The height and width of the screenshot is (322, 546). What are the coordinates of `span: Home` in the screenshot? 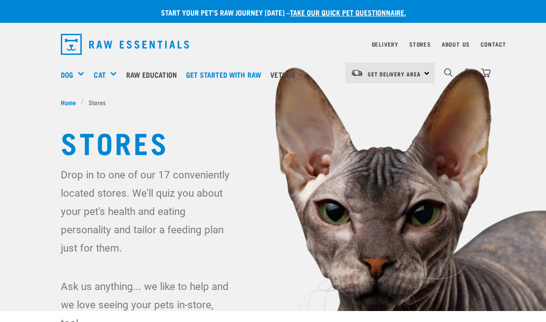 It's located at (68, 102).